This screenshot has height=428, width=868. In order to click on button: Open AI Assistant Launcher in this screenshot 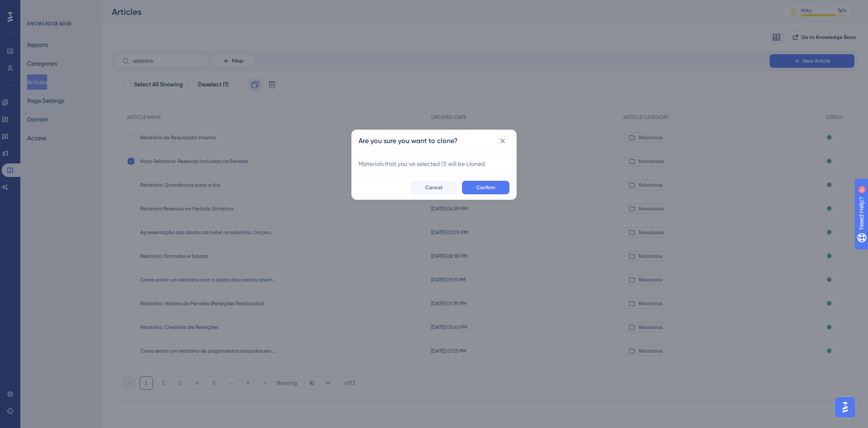, I will do `click(13, 13)`.